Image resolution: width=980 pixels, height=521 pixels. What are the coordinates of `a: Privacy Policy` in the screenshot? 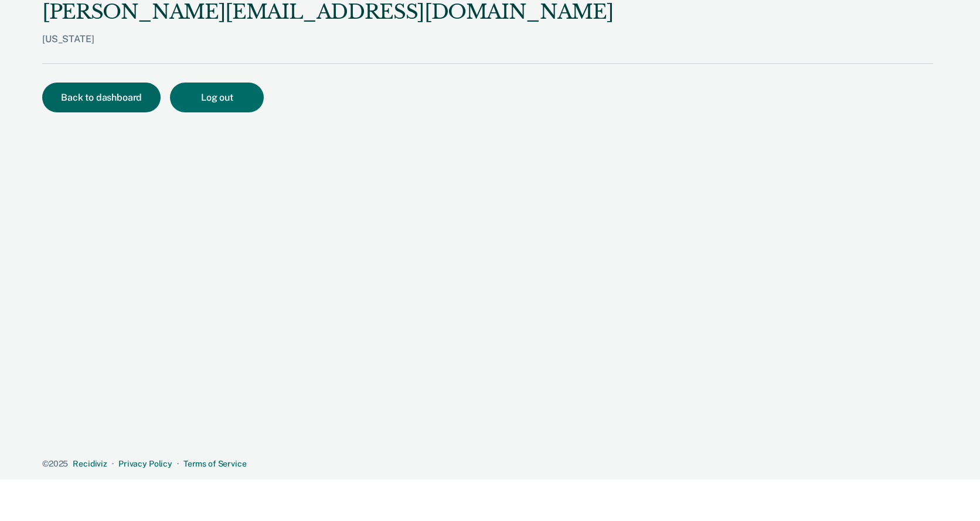 It's located at (145, 464).